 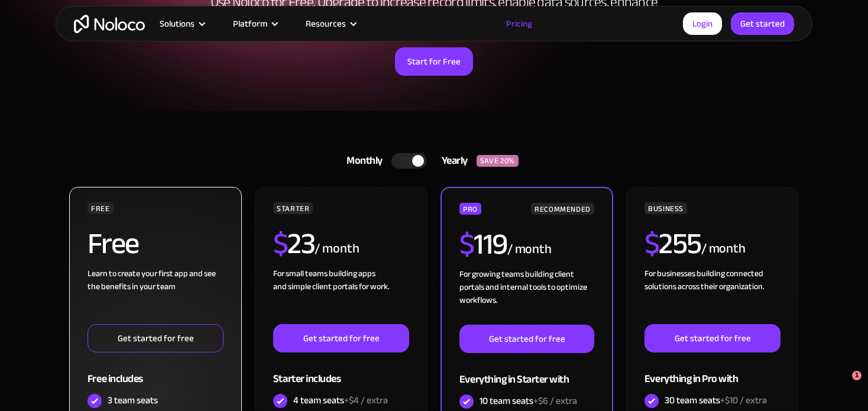 I want to click on span: 1, so click(x=857, y=376).